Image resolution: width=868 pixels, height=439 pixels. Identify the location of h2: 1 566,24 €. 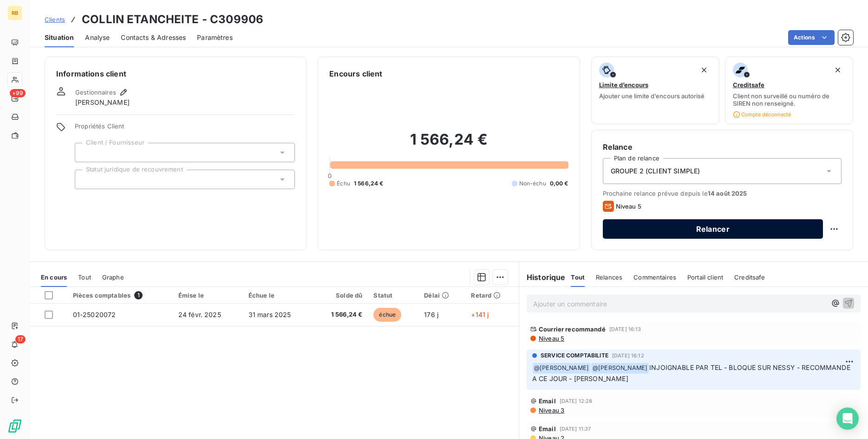
(448, 145).